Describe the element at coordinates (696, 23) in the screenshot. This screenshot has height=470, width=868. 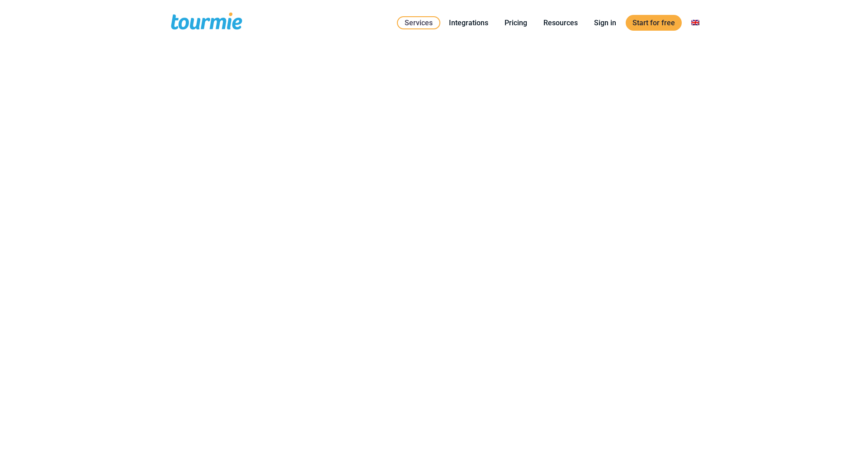
I see `a: Switch to` at that location.